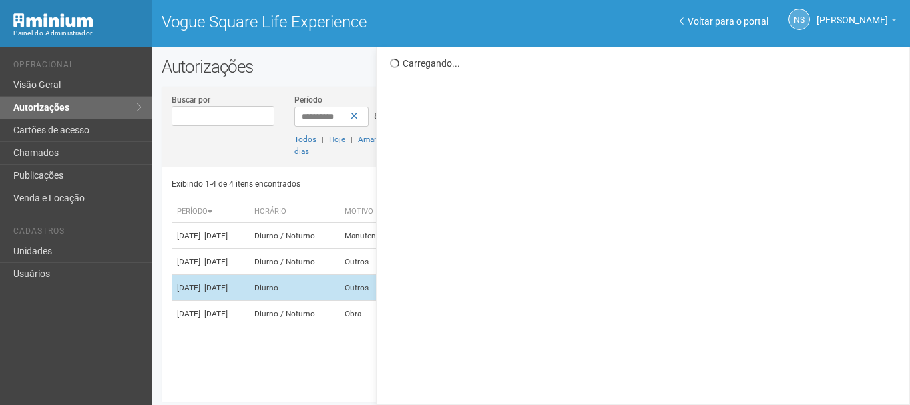  What do you see at coordinates (294, 212) in the screenshot?
I see `th: Horário` at bounding box center [294, 212].